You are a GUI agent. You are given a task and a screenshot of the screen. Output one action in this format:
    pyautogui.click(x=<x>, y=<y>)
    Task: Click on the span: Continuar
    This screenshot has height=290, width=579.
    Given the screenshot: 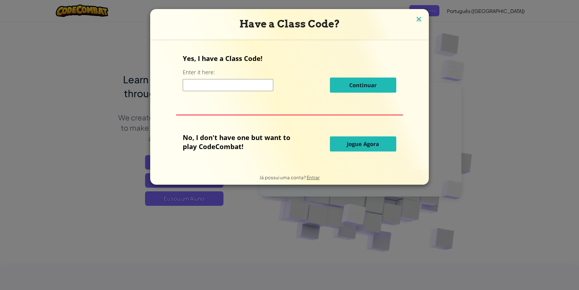 What is the action you would take?
    pyautogui.click(x=363, y=85)
    